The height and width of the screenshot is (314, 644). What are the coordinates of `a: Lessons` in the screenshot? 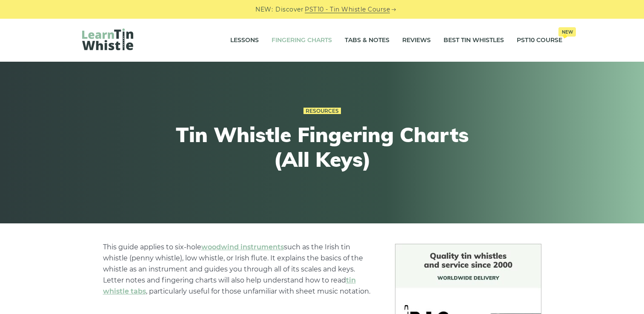 It's located at (244, 40).